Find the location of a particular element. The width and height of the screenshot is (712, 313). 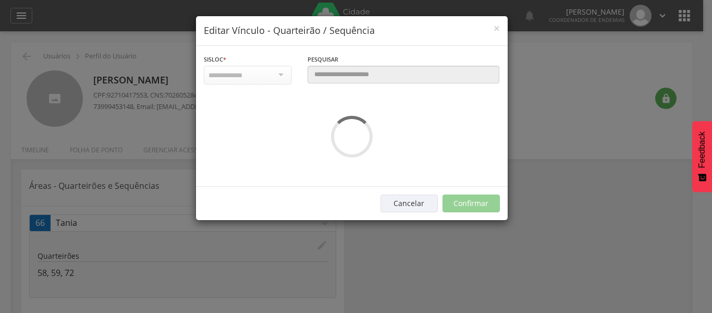

button: Confirmar is located at coordinates (471, 203).